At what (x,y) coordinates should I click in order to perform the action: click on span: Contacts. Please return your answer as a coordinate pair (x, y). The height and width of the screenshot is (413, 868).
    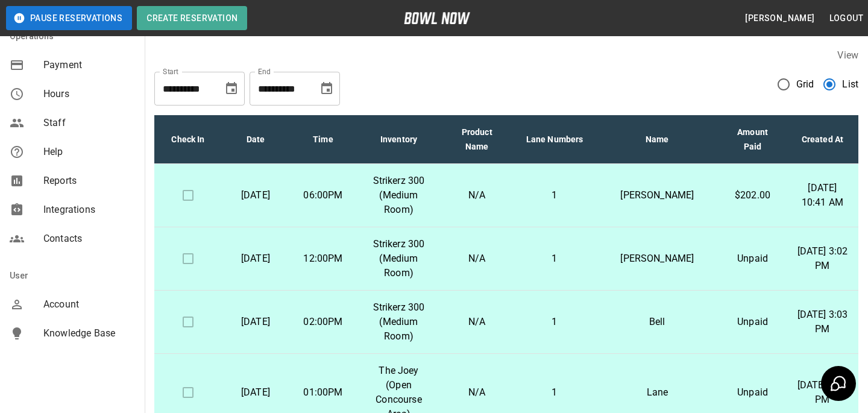
    Looking at the image, I should click on (89, 239).